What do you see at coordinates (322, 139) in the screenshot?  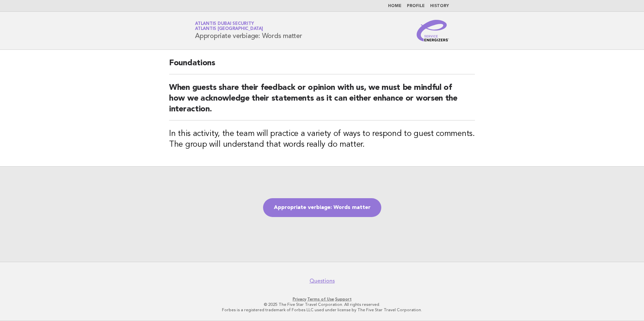 I see `h3: In this activity, the team will practice a variety of ways to respond to guest comments. The grou...` at bounding box center [322, 139].